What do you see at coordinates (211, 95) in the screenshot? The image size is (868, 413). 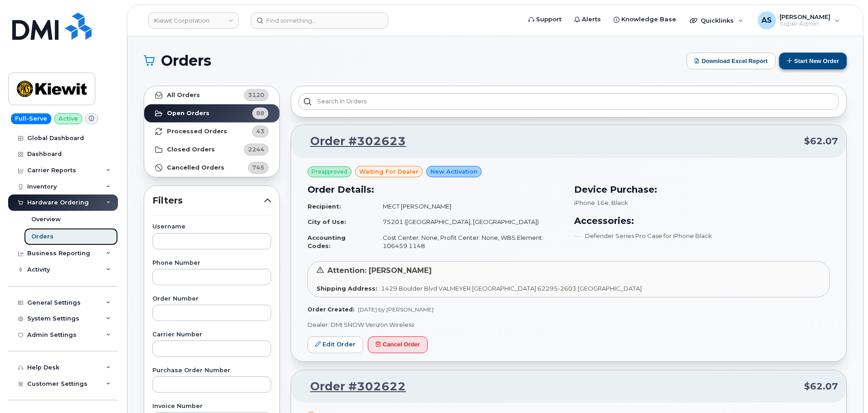 I see `a: All Orders3120` at bounding box center [211, 95].